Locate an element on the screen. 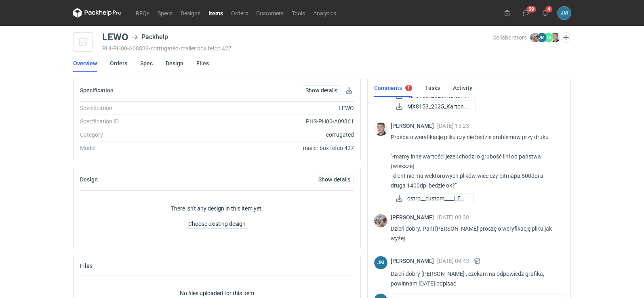 The width and height of the screenshot is (644, 298). a: Comments1 is located at coordinates (393, 88).